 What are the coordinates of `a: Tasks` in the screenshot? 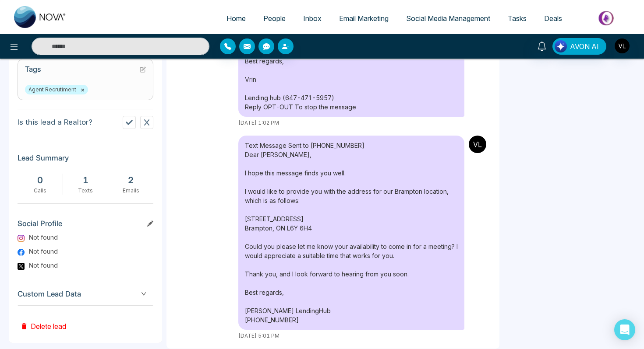 It's located at (517, 18).